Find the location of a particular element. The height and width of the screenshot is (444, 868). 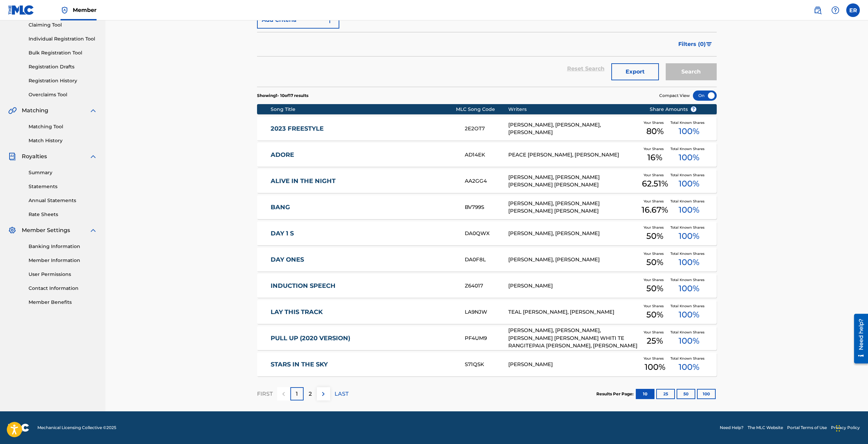

div: DA0QWX is located at coordinates (487, 234).